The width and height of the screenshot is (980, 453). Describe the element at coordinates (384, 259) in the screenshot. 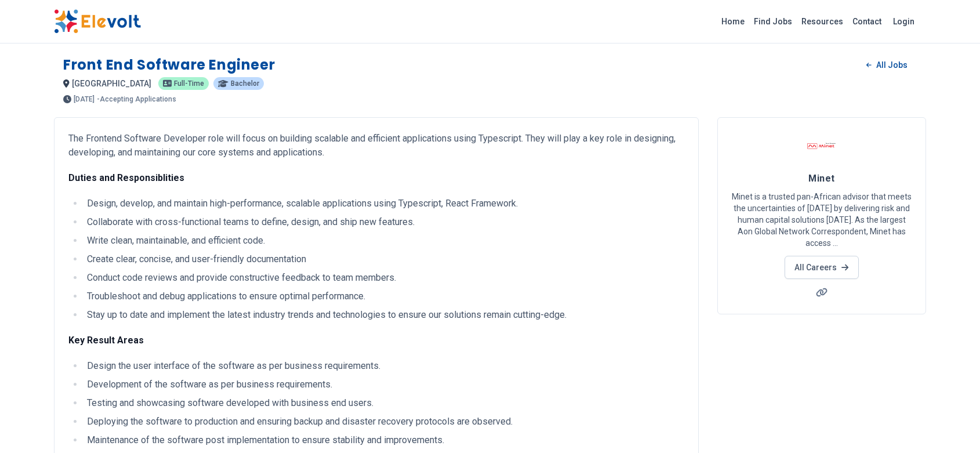

I see `li: Create clear, concise, and user-friendly documentation` at that location.